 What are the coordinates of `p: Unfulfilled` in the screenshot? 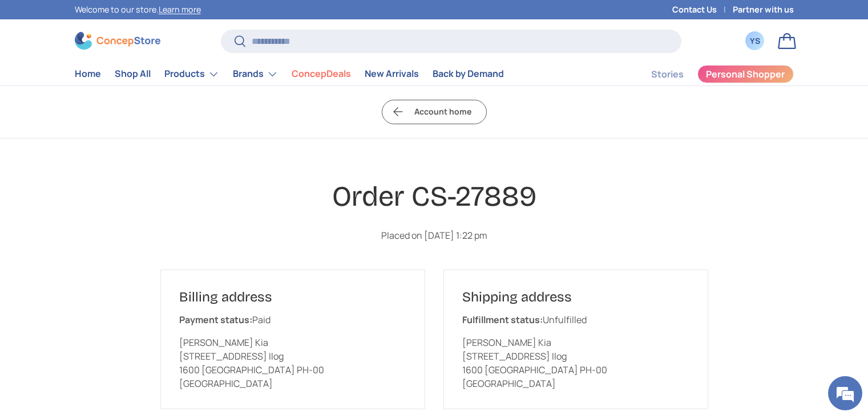 It's located at (576, 320).